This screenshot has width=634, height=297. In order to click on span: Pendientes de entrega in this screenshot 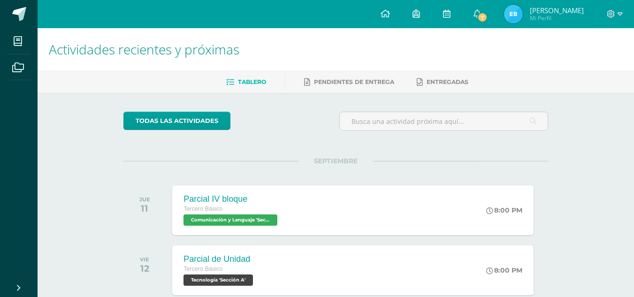, I will do `click(354, 82)`.